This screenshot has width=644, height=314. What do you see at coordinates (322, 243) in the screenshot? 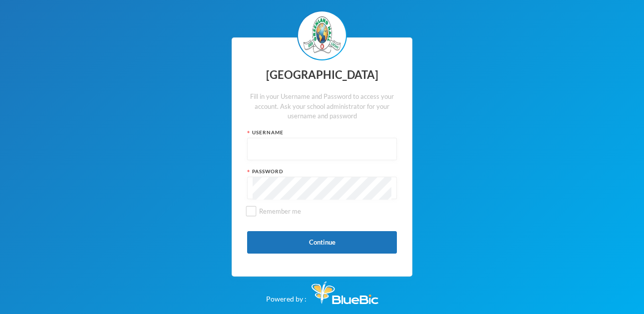
I see `button: Continue` at bounding box center [322, 243].